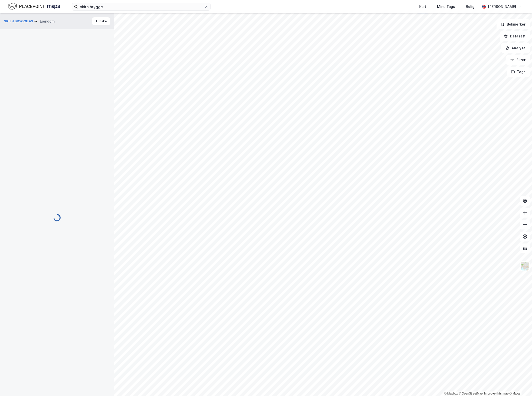  I want to click on input: Søk på adresse, matrikkel, gårdeiere, leietakere eller personer, so click(141, 7).